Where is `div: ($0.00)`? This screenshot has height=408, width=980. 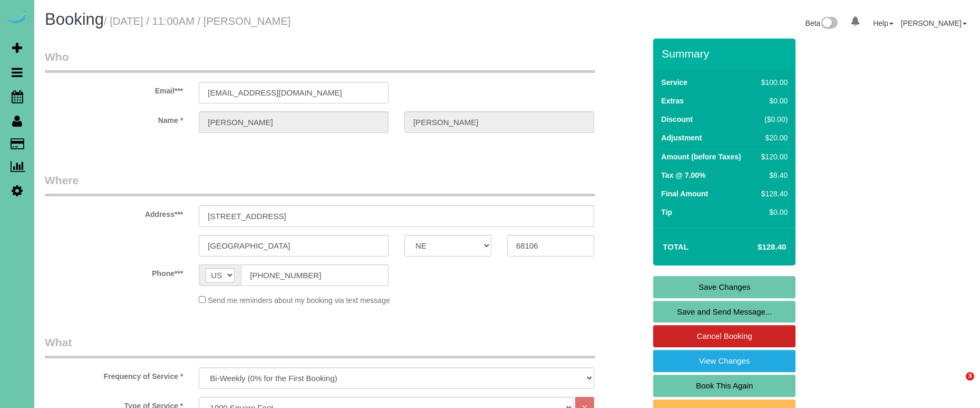
div: ($0.00) is located at coordinates (772, 120).